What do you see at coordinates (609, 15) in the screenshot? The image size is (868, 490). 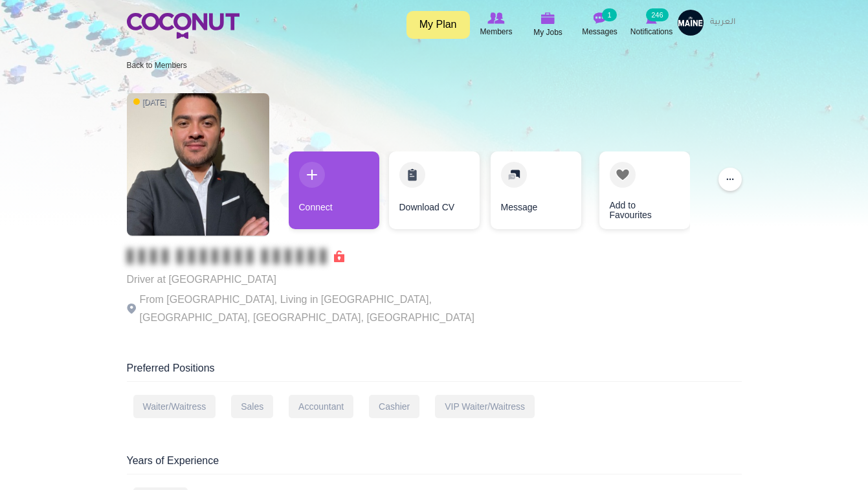 I see `small: 1` at bounding box center [609, 15].